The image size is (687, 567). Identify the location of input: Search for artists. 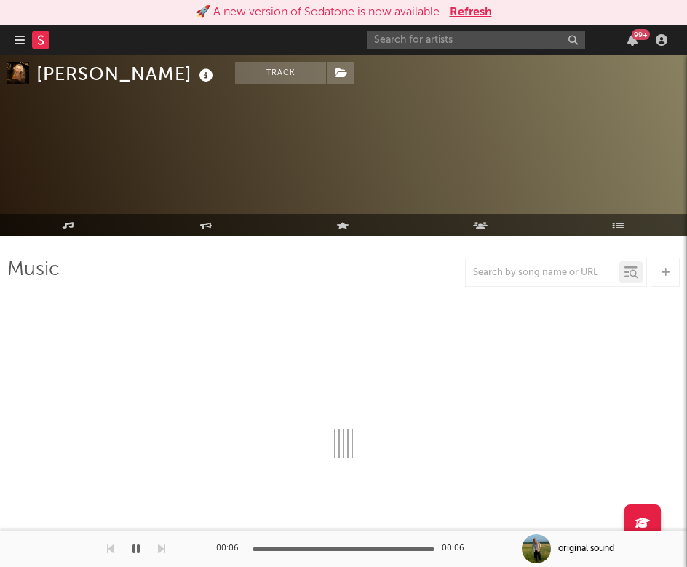
(476, 40).